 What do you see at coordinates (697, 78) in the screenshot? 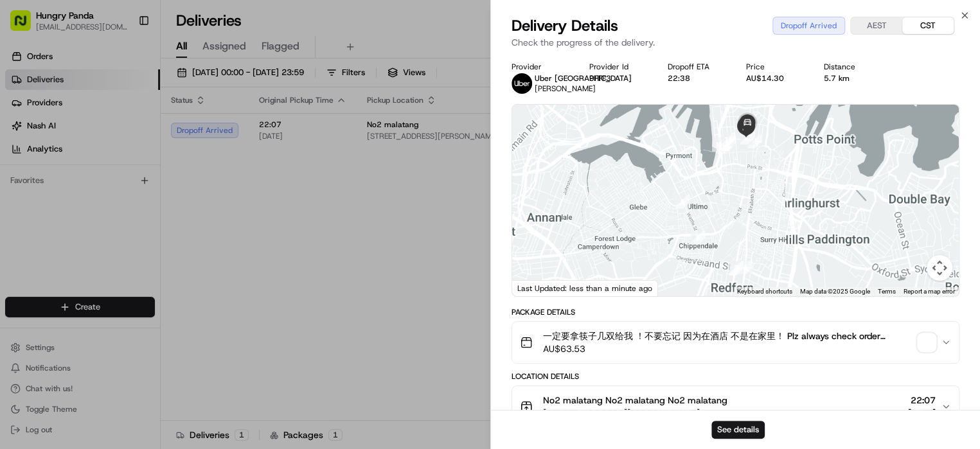
I see `div: 22:38` at bounding box center [697, 78].